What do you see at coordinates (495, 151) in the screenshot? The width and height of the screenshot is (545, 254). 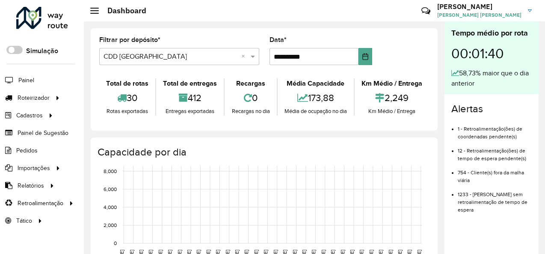 I see `li: 12 - Retroalimentação(ões) de tempo de espera pendente(s)` at bounding box center [495, 151].